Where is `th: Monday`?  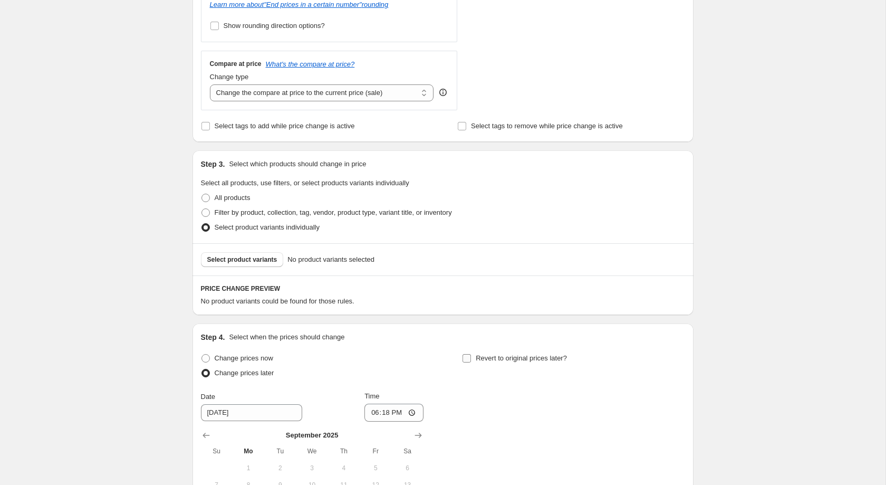 th: Monday is located at coordinates (249, 451).